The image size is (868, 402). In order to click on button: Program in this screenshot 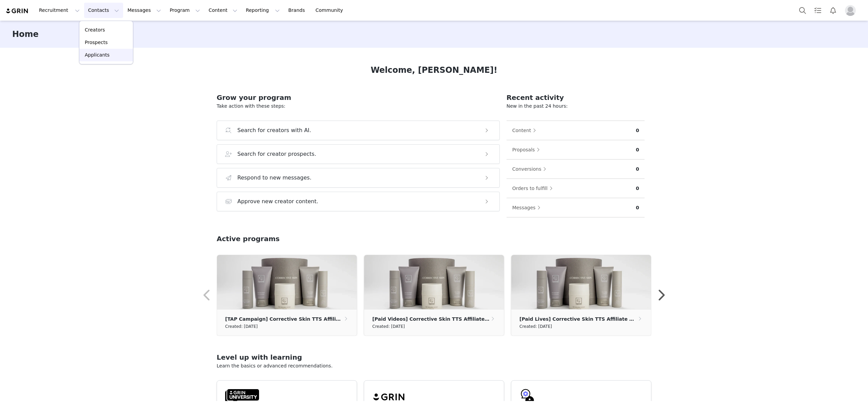, I will do `click(185, 10)`.